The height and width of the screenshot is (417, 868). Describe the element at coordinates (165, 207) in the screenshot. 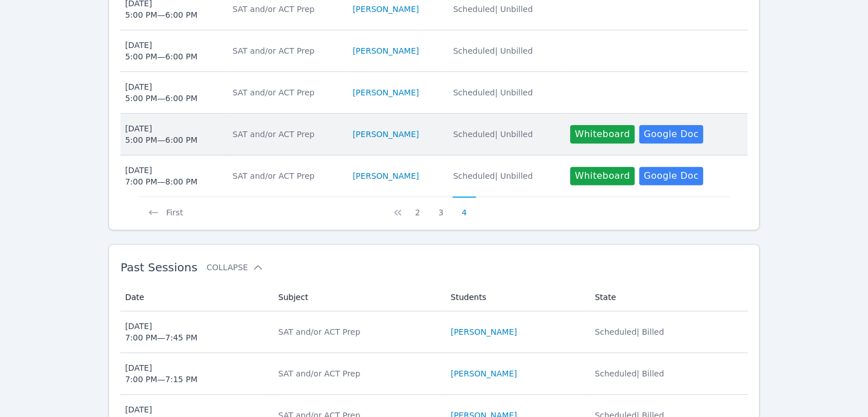

I see `button: First` at that location.